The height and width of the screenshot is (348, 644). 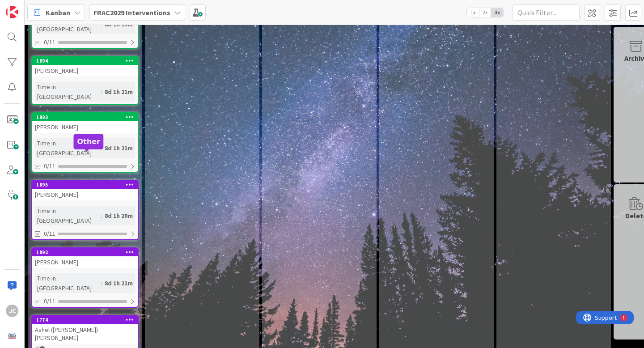 What do you see at coordinates (119, 216) in the screenshot?
I see `div: 8d 1h 20m` at bounding box center [119, 216].